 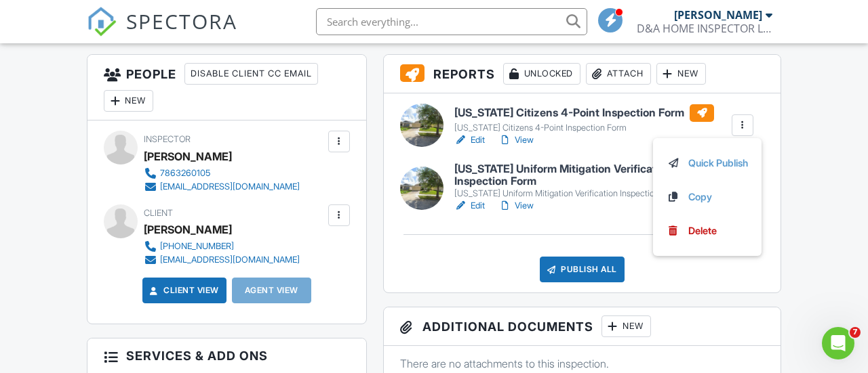 I want to click on span: Client, so click(x=158, y=213).